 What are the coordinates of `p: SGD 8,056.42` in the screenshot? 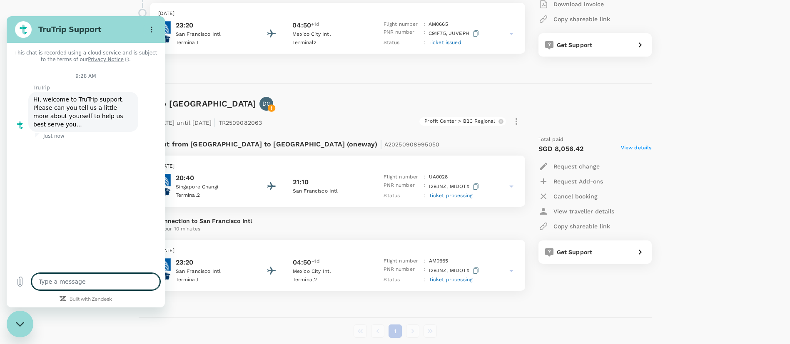 It's located at (561, 149).